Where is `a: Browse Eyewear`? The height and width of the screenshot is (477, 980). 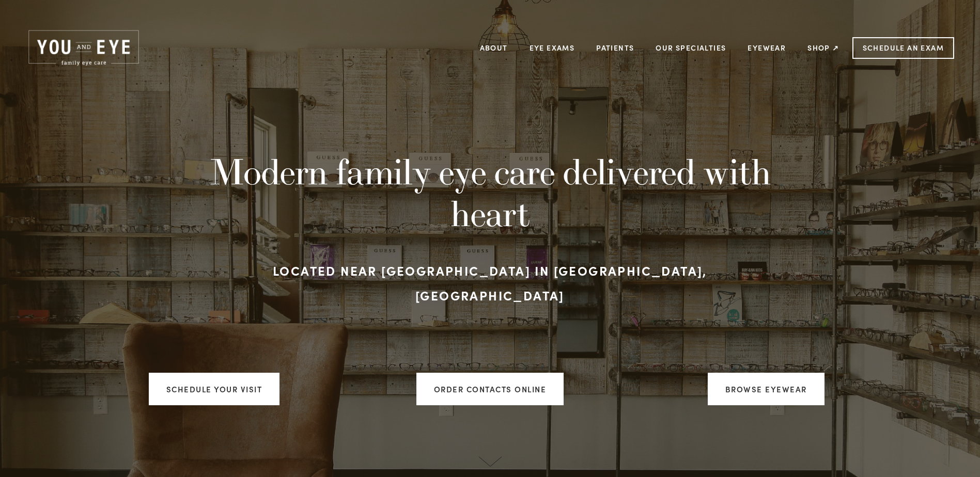 a: Browse Eyewear is located at coordinates (766, 389).